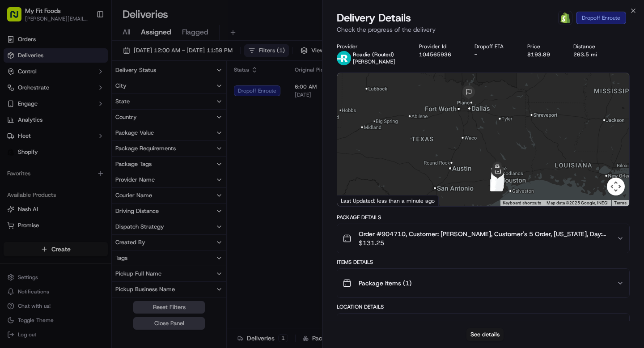 The width and height of the screenshot is (644, 348). I want to click on div: $193.89, so click(543, 54).